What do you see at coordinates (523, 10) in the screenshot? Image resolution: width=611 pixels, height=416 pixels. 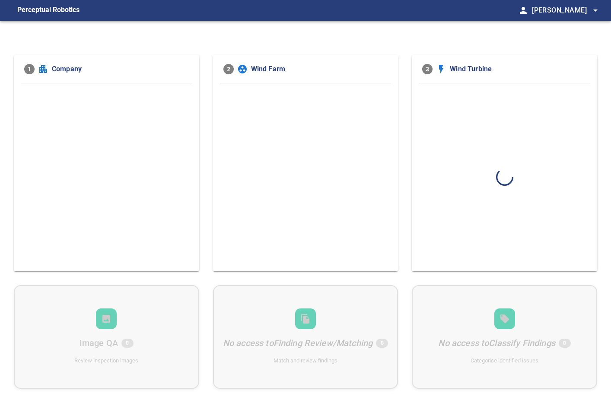 I see `span: person` at bounding box center [523, 10].